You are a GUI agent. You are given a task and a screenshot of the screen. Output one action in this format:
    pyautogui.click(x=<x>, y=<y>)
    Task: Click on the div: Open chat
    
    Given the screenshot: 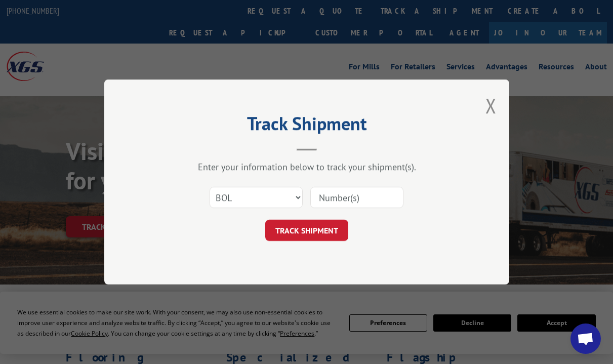 What is the action you would take?
    pyautogui.click(x=586, y=339)
    